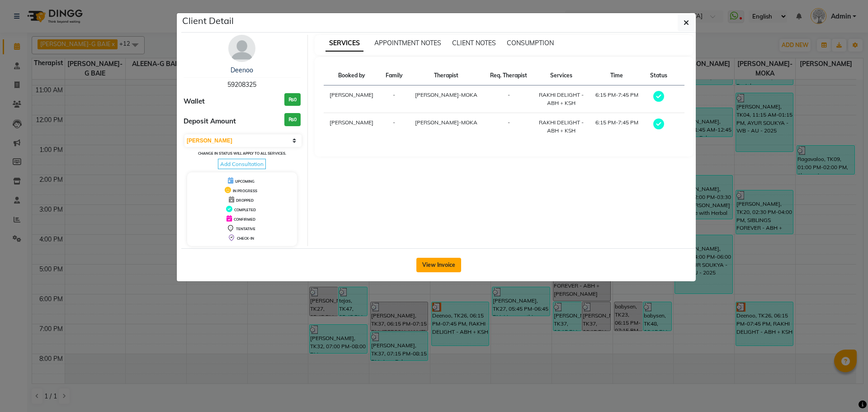 This screenshot has height=412, width=868. I want to click on a: Deenoo, so click(242, 70).